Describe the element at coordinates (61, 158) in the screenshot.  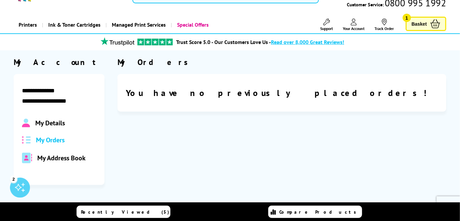
I see `span: My Address Book` at that location.